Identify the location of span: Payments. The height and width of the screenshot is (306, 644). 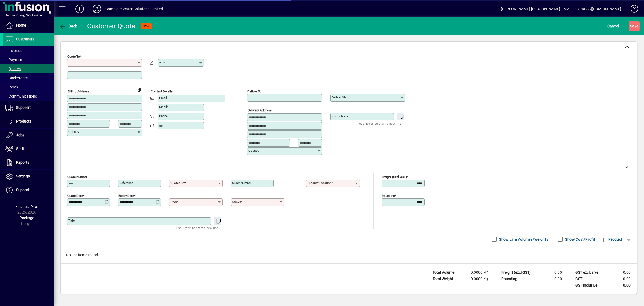
(16, 60).